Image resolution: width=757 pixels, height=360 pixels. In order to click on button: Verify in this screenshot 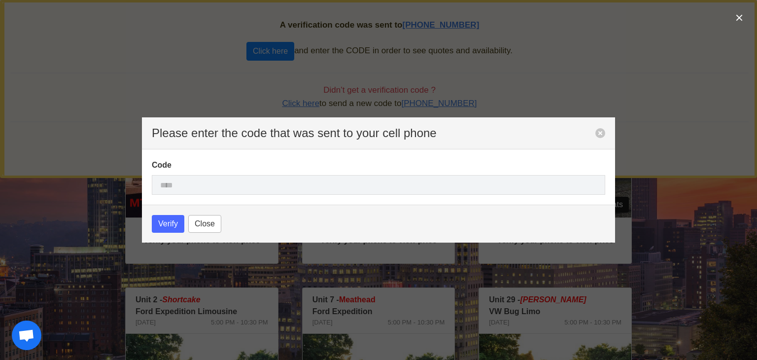, I will do `click(168, 224)`.